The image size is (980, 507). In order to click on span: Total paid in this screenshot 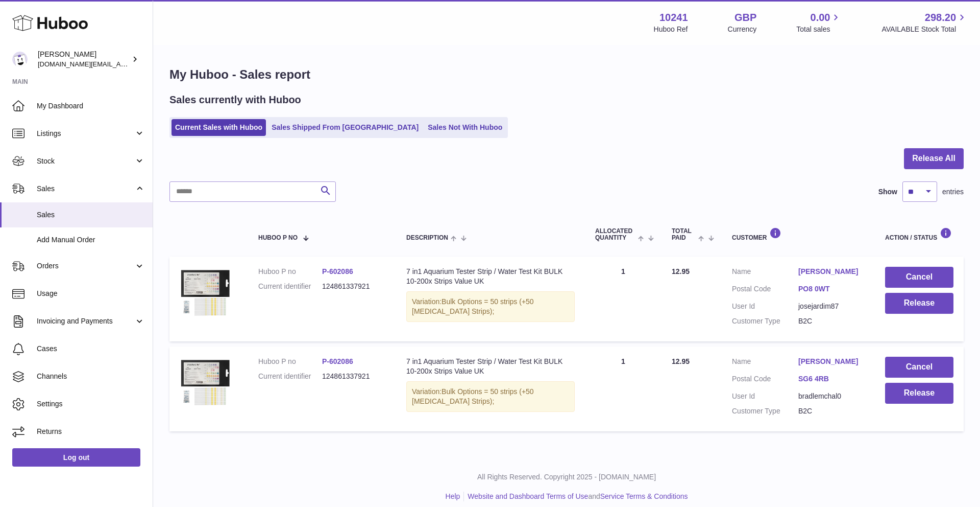, I will do `click(684, 234)`.